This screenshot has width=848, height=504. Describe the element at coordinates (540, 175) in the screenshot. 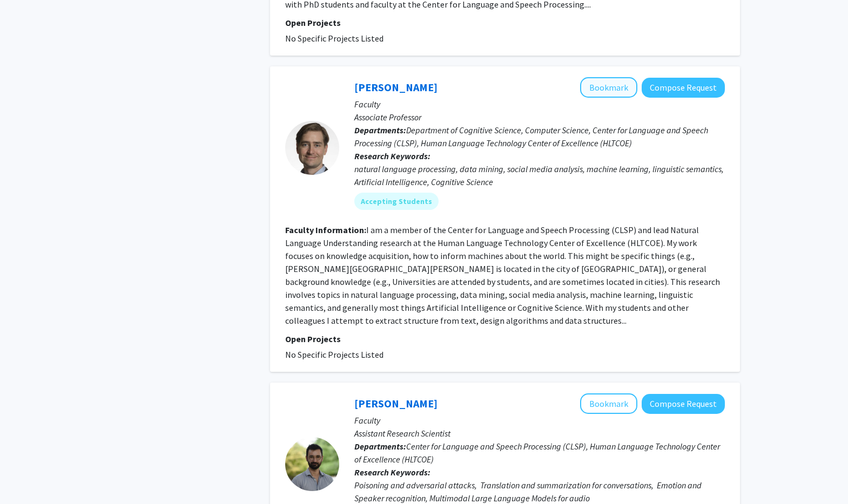

I see `div: natural language processing, data mining, social media analysis, machine learning, linguistic sem...` at that location.